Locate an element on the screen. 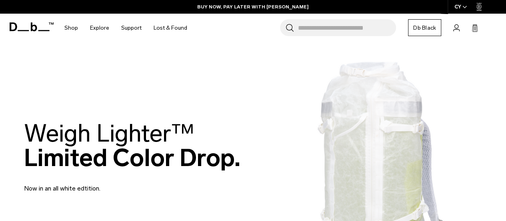 The height and width of the screenshot is (221, 506). p: Now in an all white edtition. is located at coordinates (120, 183).